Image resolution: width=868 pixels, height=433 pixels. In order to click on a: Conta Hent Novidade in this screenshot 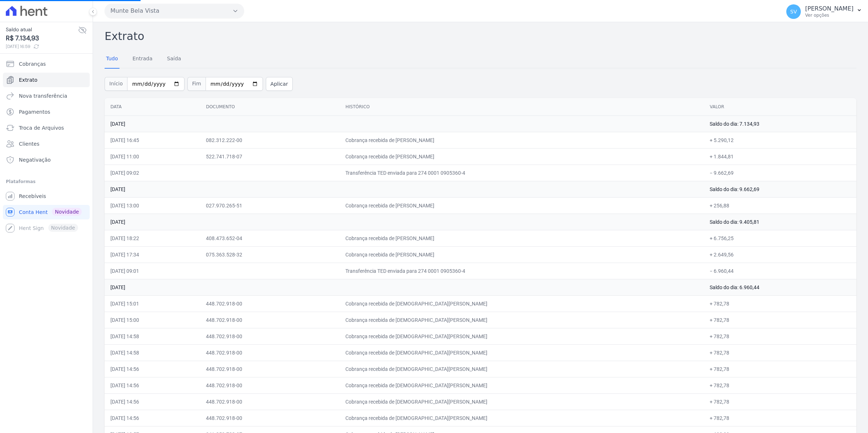, I will do `click(46, 212)`.